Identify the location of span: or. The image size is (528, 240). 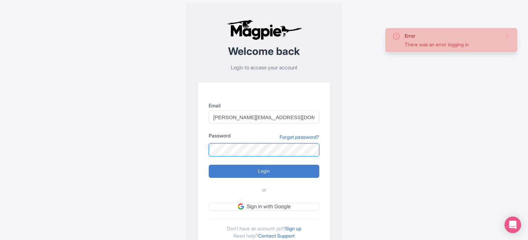
(264, 190).